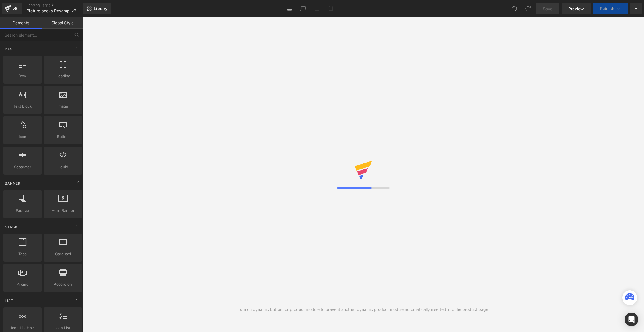 Image resolution: width=644 pixels, height=332 pixels. I want to click on a: Mobile, so click(331, 9).